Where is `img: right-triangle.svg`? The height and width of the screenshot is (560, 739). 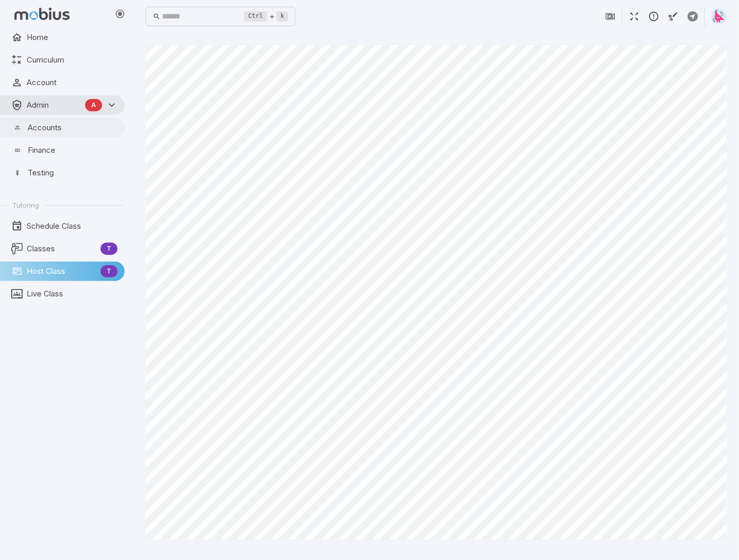
img: right-triangle.svg is located at coordinates (719, 16).